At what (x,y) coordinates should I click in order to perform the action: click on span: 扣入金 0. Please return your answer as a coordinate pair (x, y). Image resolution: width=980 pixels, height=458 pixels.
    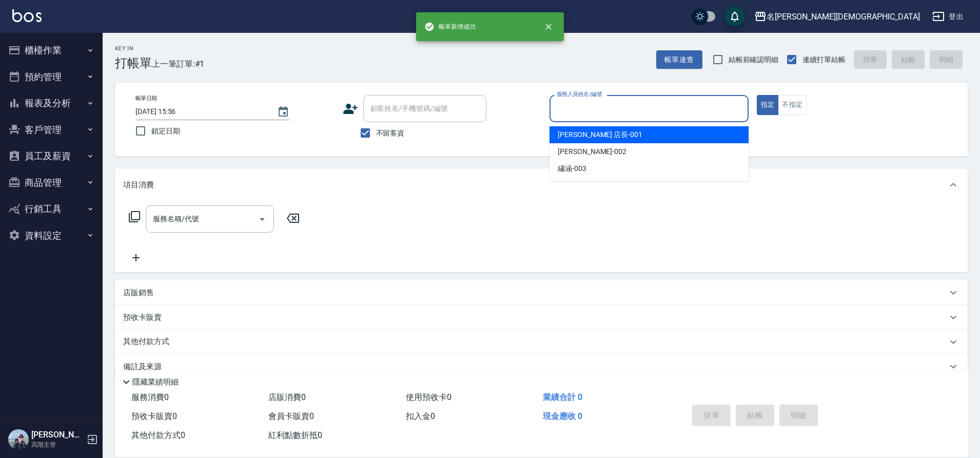
    Looking at the image, I should click on (420, 416).